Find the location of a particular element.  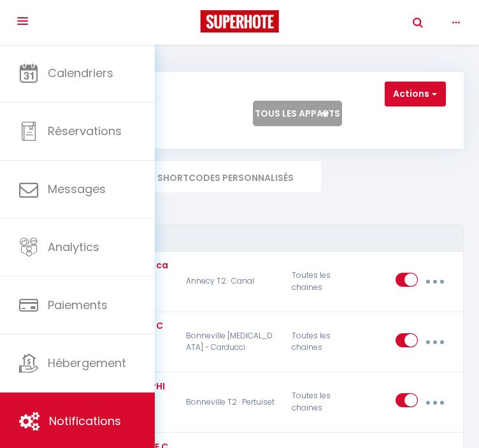

li: SHORTCODES PERSONNALISÉS is located at coordinates (225, 176).